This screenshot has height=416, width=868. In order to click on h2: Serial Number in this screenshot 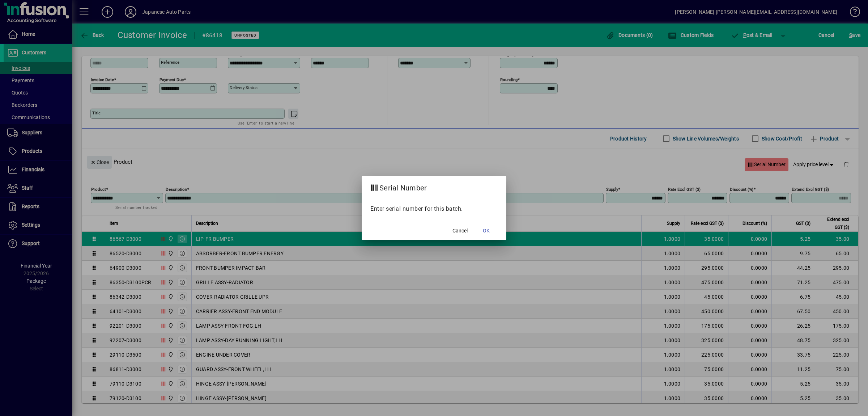, I will do `click(398, 187)`.